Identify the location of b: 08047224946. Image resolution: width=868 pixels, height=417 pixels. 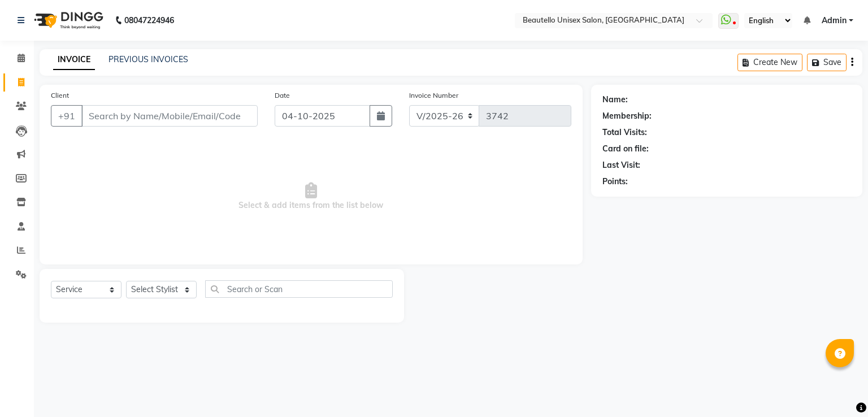
(149, 20).